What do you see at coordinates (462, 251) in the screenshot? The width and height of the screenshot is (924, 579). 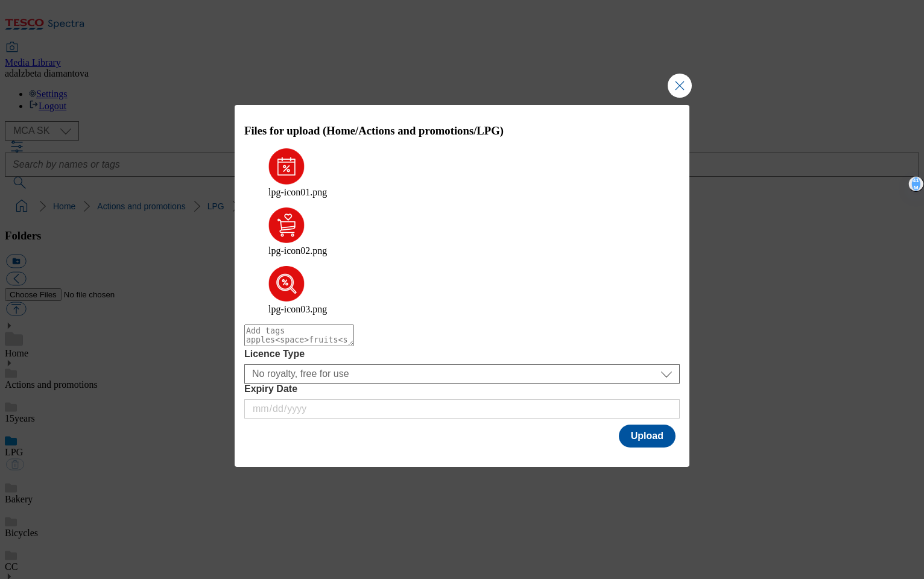 I see `figcaption: lpg-icon02.png` at bounding box center [462, 251].